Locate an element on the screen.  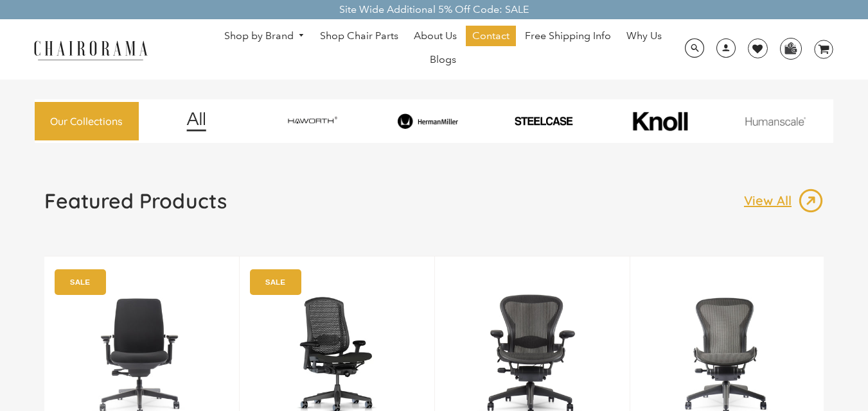
span: Free Shipping Info is located at coordinates (567, 36).